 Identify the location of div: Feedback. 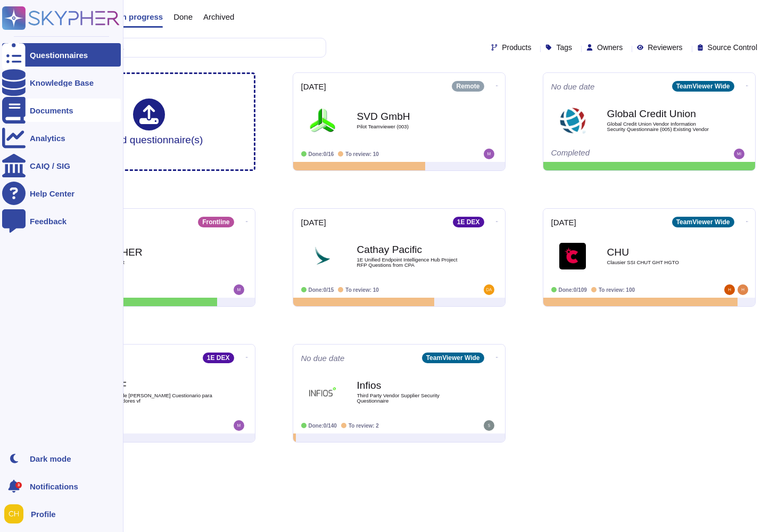
(48, 221).